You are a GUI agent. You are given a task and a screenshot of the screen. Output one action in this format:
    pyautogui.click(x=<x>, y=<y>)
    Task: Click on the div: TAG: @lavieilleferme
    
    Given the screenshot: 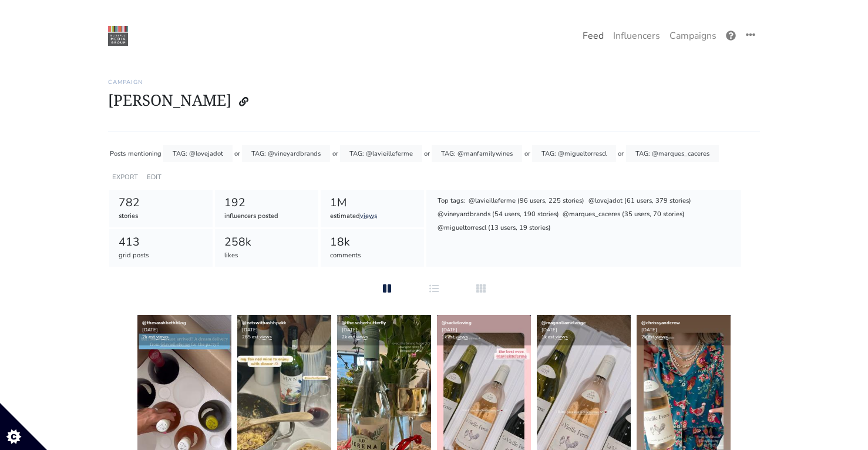 What is the action you would take?
    pyautogui.click(x=381, y=153)
    